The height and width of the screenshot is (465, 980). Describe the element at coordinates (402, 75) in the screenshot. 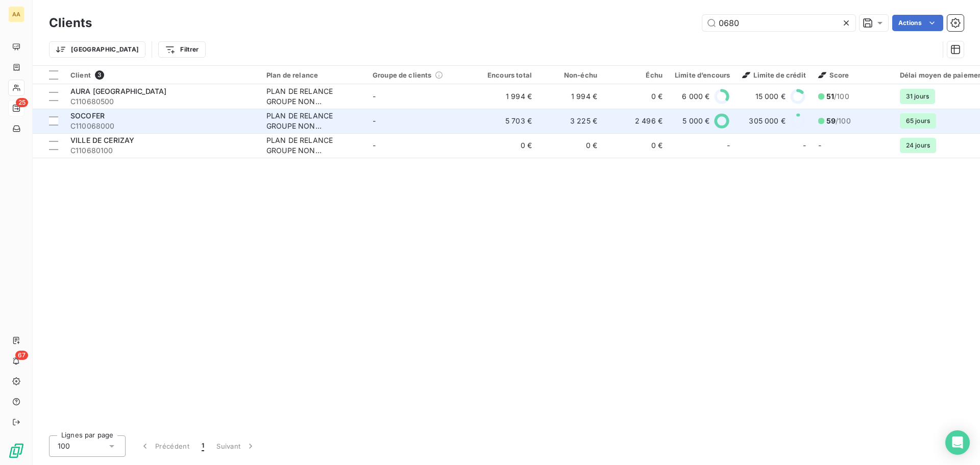

I see `span: Groupe de clients` at that location.